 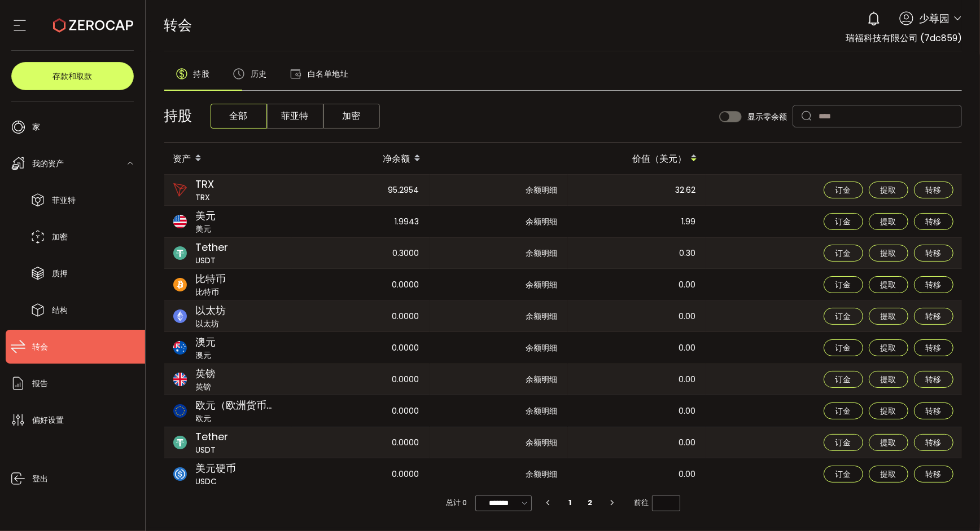 What do you see at coordinates (951, 505) in the screenshot?
I see `div: 聊天小组件` at bounding box center [951, 505].